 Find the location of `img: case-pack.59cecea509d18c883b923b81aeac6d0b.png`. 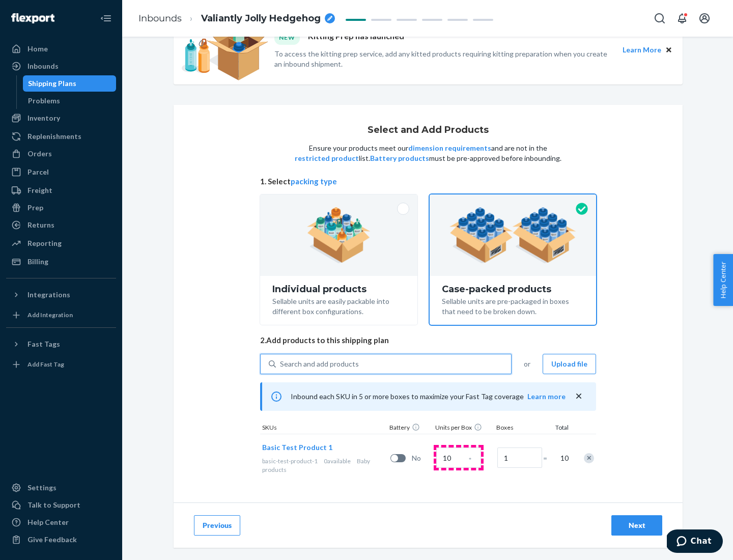

img: case-pack.59cecea509d18c883b923b81aeac6d0b.png is located at coordinates (512, 235).